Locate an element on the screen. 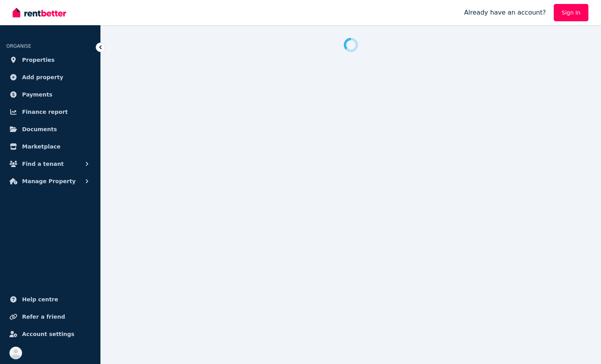 Image resolution: width=601 pixels, height=364 pixels. span: Properties is located at coordinates (38, 60).